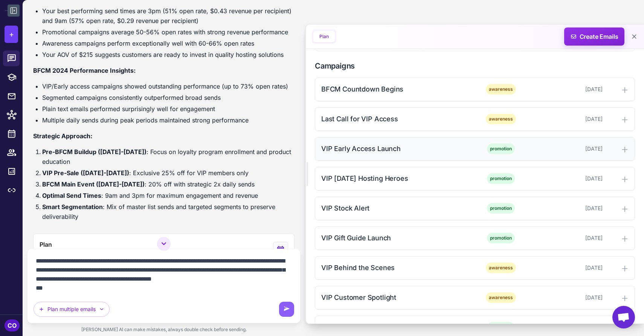  What do you see at coordinates (168, 211) in the screenshot?
I see `li: : Mix of master list sends and targeted segments to preserve deliverability` at bounding box center [168, 211].